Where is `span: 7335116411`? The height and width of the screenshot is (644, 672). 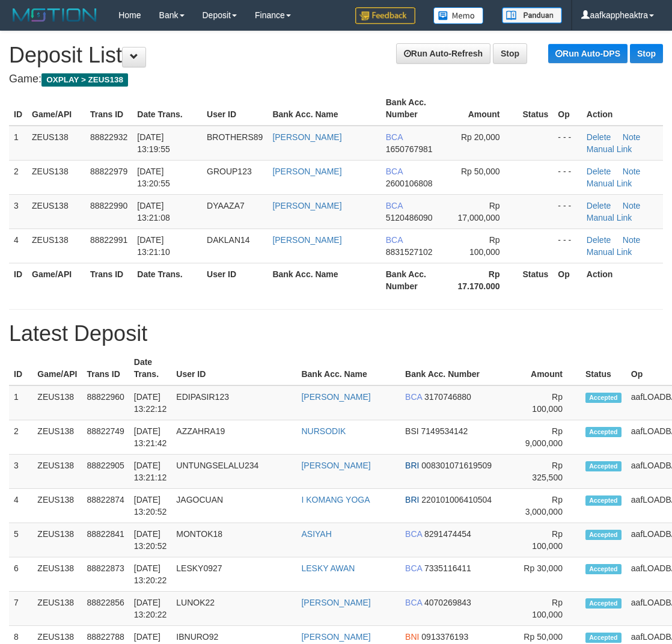 span: 7335116411 is located at coordinates (448, 568).